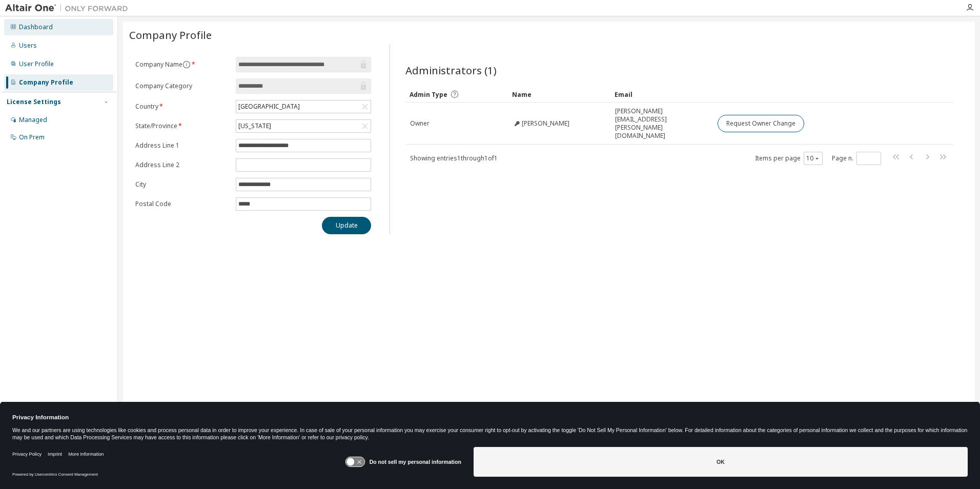 Image resolution: width=980 pixels, height=489 pixels. I want to click on button: information, so click(187, 65).